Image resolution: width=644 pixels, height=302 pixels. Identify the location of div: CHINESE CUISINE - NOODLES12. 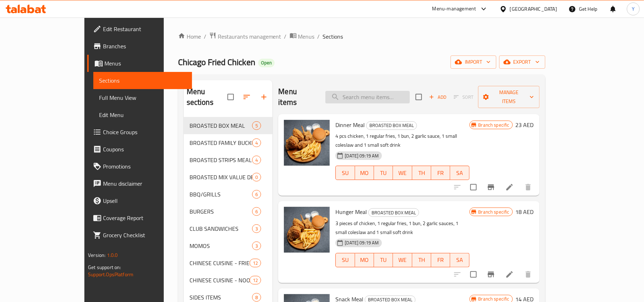
(228, 280).